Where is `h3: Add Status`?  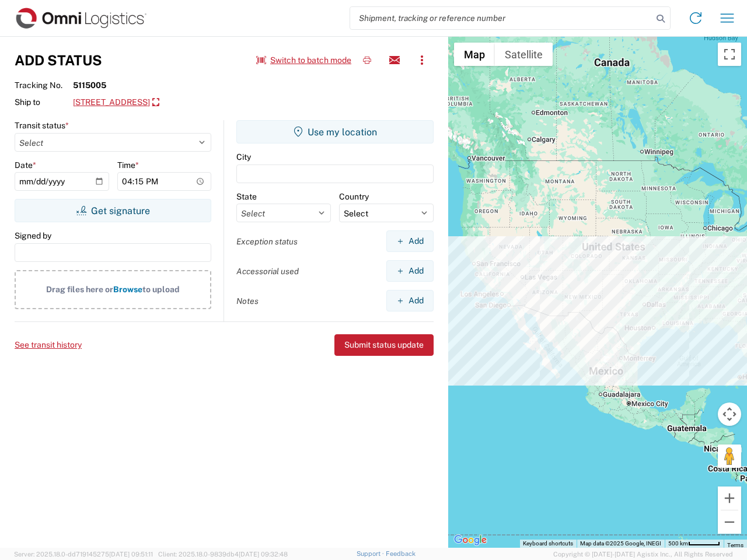
h3: Add Status is located at coordinates (58, 60).